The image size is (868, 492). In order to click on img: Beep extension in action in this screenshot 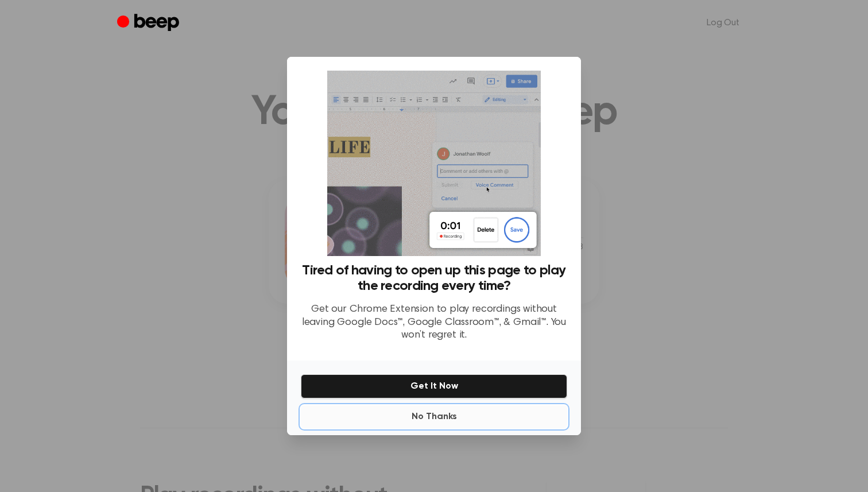, I will do `click(433, 163)`.